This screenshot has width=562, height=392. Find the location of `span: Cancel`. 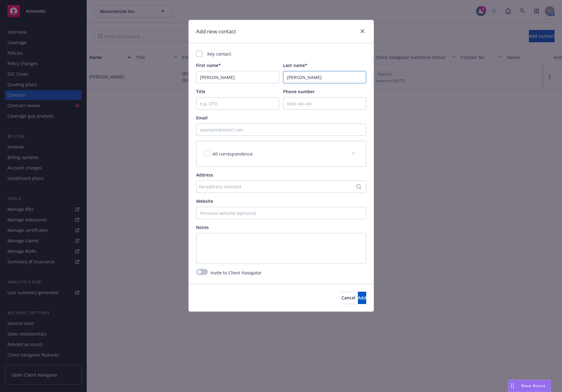

span: Cancel is located at coordinates (348, 298).